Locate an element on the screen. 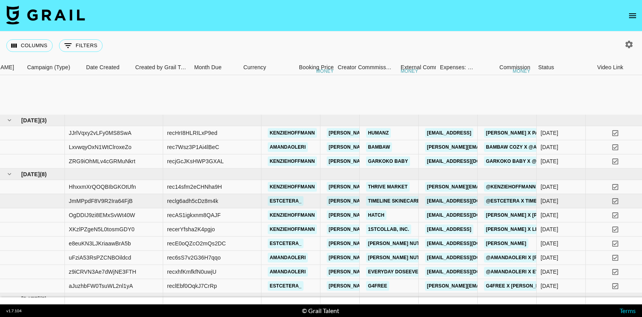 Image resolution: width=642 pixels, height=317 pixels. div: Commission is located at coordinates (514, 67).